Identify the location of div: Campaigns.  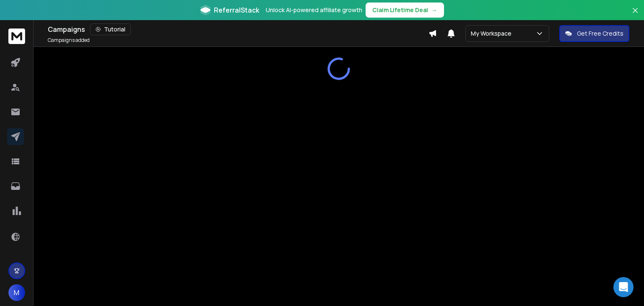
(238, 29).